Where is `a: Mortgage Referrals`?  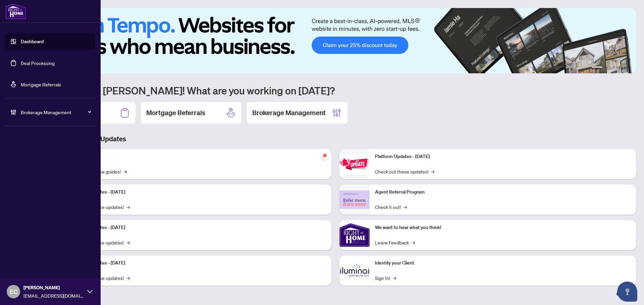
a: Mortgage Referrals is located at coordinates (41, 85).